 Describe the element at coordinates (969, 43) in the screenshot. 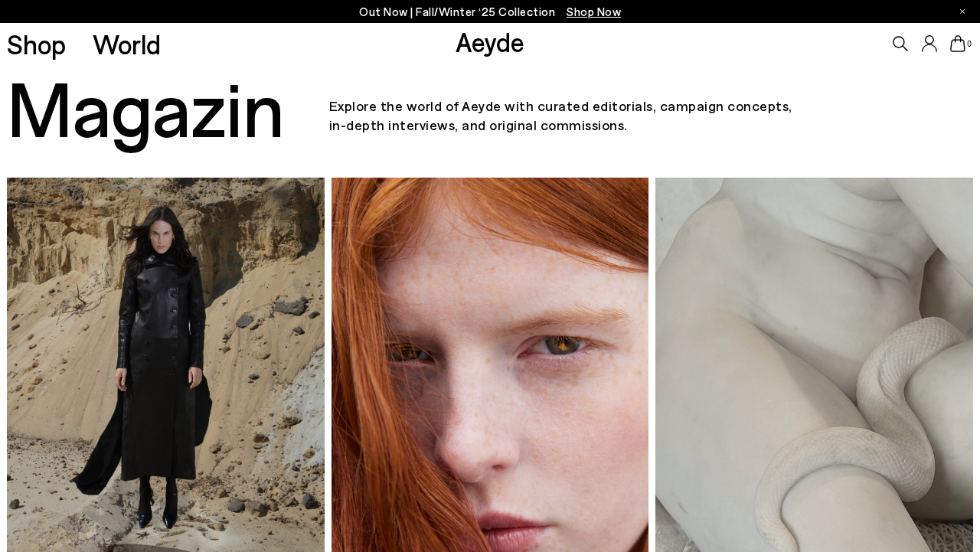

I see `span: 0` at that location.